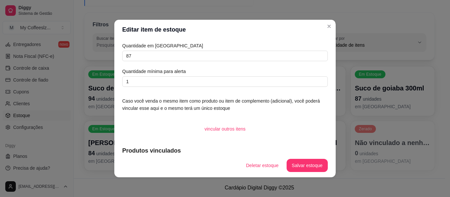 This screenshot has height=197, width=450. What do you see at coordinates (225, 105) in the screenshot?
I see `article: Caso você venda o mesmo item como produto ou item de complemento (adicional), você poderá vincula...` at bounding box center [225, 105].